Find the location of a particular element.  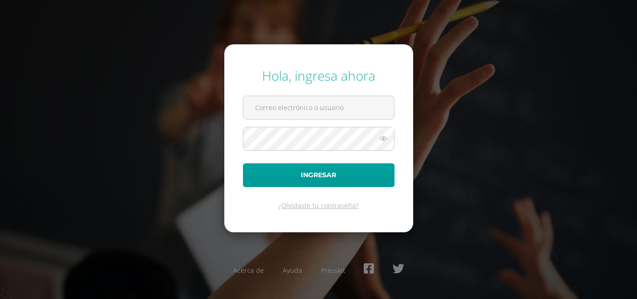

input: Correo electrónico o usuario is located at coordinates (318, 107).